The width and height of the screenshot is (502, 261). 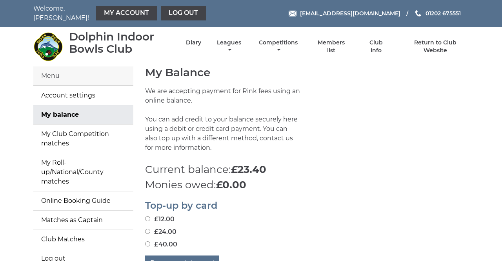 I want to click on input: £24.00, so click(x=148, y=231).